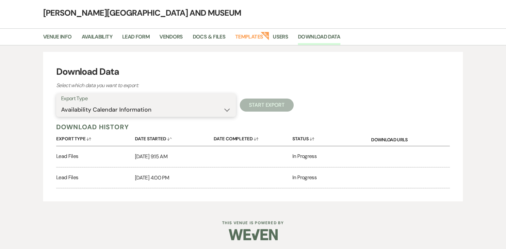 This screenshot has height=249, width=506. I want to click on a: Availability, so click(97, 39).